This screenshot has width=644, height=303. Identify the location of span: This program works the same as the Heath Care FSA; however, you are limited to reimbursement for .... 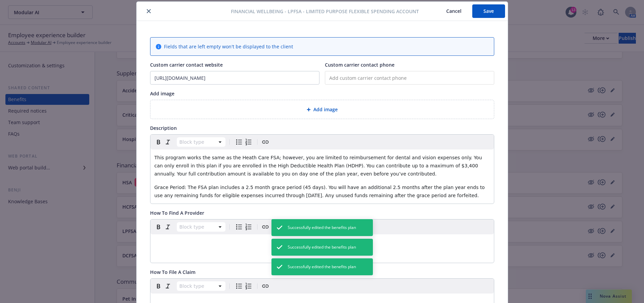
(319, 166).